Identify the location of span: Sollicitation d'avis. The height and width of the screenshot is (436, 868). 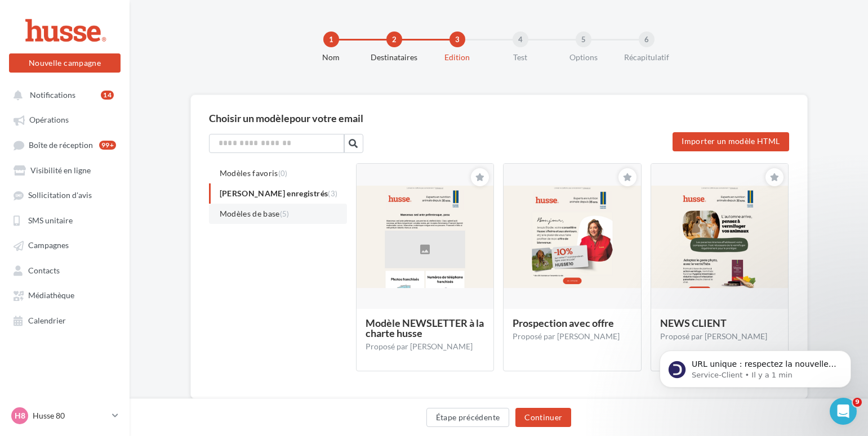
(59, 195).